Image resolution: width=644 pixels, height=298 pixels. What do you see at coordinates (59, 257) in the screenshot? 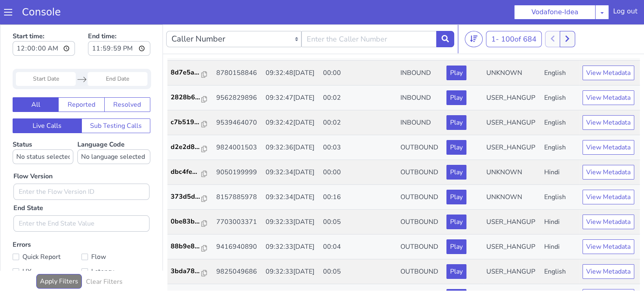
I see `button: Apply Filters` at bounding box center [59, 257].